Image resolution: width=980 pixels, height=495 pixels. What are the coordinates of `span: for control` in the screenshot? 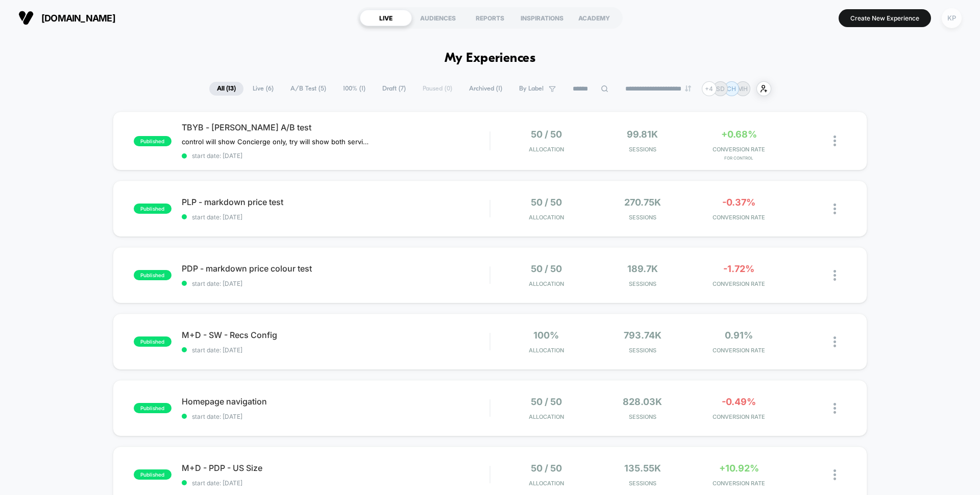 It's located at (739, 158).